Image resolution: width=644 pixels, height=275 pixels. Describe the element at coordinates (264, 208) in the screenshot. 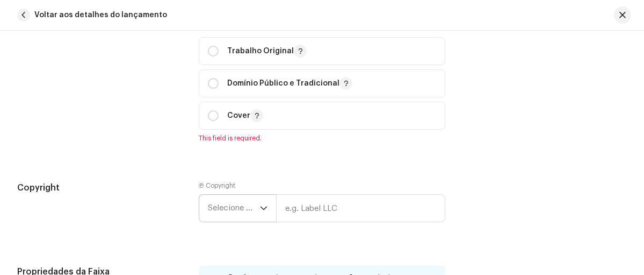

I see `div: dropdown trigger` at that location.